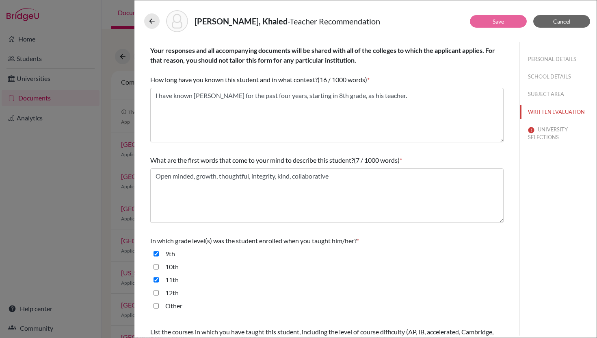  What do you see at coordinates (334, 21) in the screenshot?
I see `span: - Teacher Recommendation` at bounding box center [334, 21].